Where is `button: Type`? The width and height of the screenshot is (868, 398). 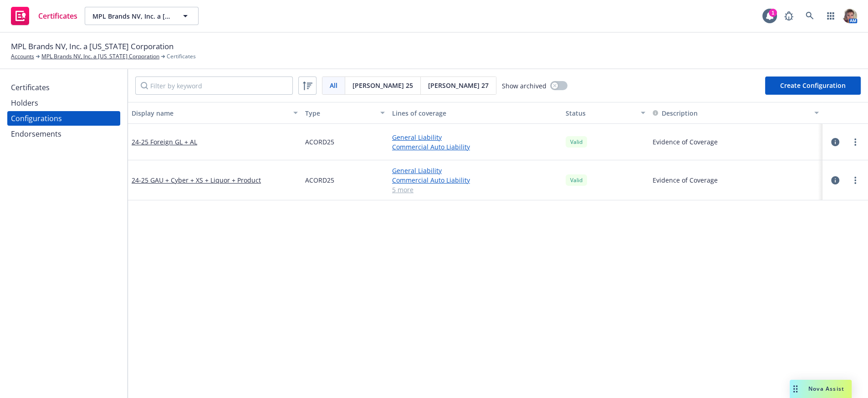
button: Type is located at coordinates (345, 113).